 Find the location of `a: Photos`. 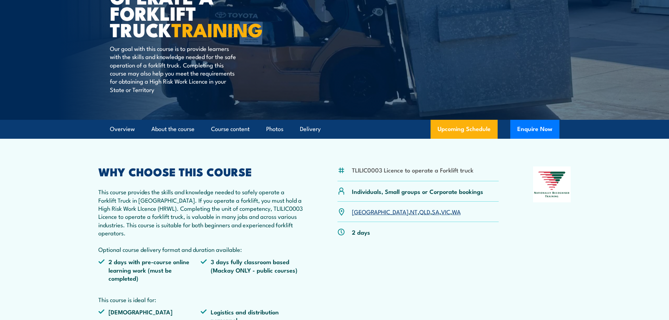

a: Photos is located at coordinates (275, 129).